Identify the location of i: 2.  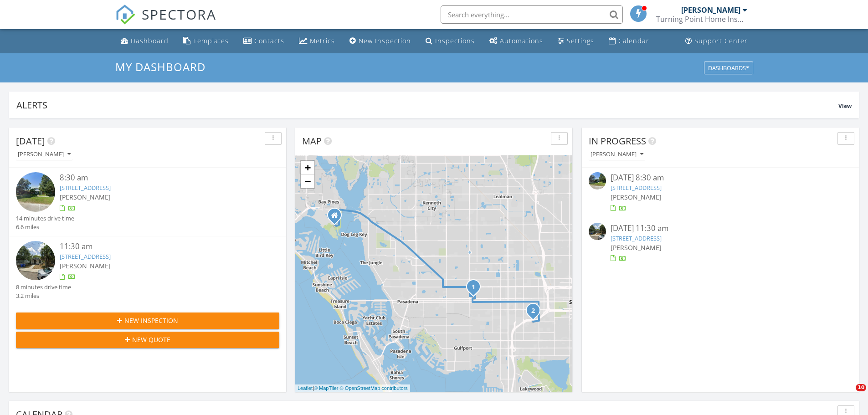
(533, 311).